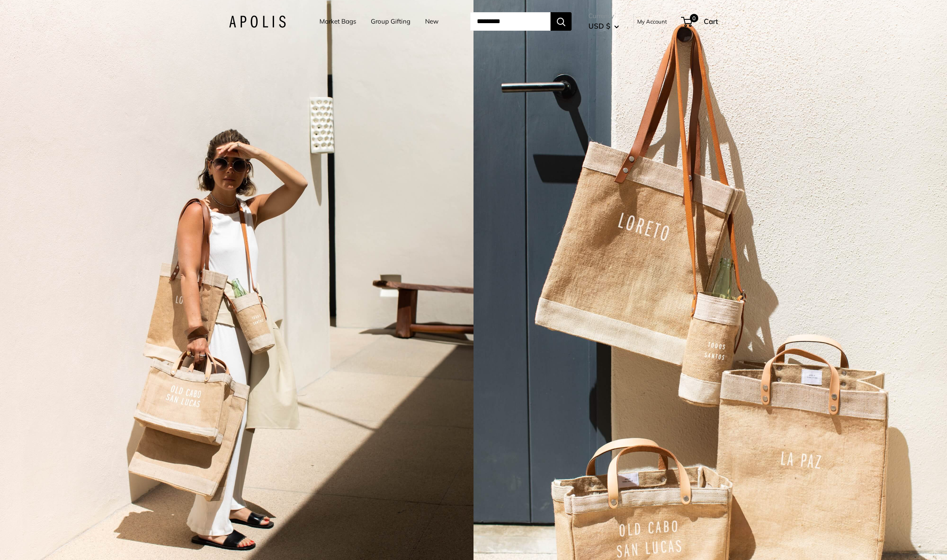 This screenshot has height=560, width=947. Describe the element at coordinates (700, 22) in the screenshot. I see `a: 0 Cart` at that location.